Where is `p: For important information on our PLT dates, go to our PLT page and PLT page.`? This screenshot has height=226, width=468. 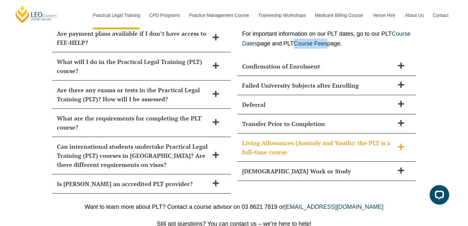
p: For important information on our PLT dates, go to our PLT page and PLT page. is located at coordinates (326, 39).